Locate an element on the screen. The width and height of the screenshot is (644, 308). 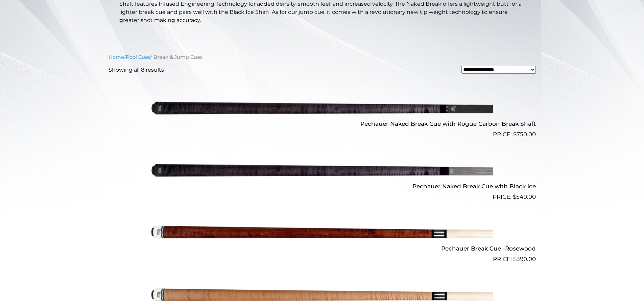
a: Pechauer Break Cue -Rosewood $390.00 is located at coordinates (322, 234).